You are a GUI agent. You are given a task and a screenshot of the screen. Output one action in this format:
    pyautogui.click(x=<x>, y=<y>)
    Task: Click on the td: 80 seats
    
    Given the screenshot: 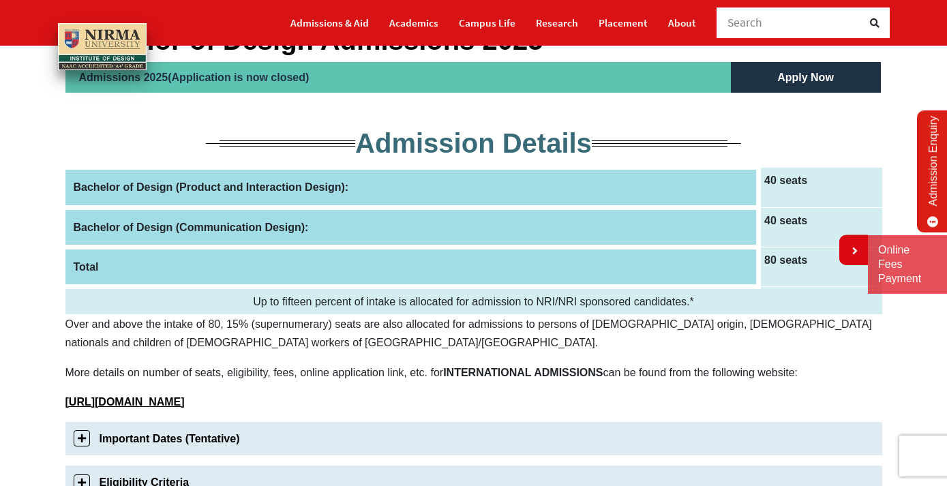 What is the action you would take?
    pyautogui.click(x=820, y=267)
    